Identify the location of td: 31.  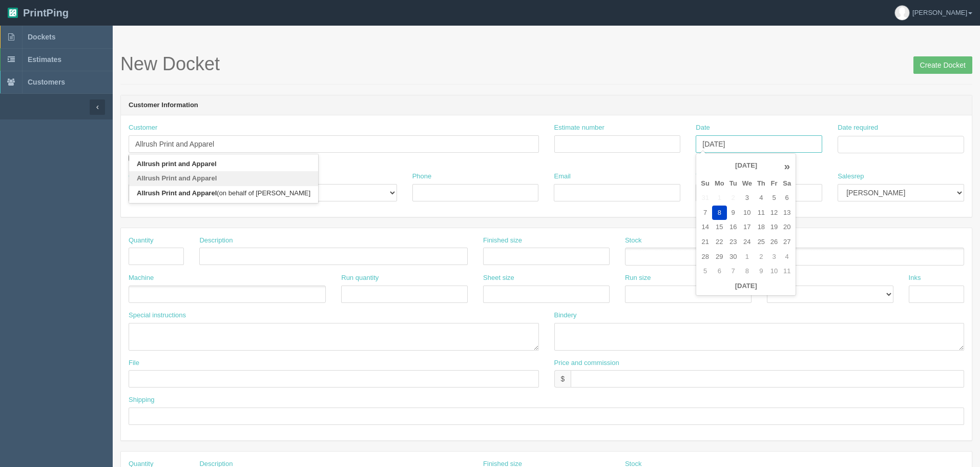
(705, 198).